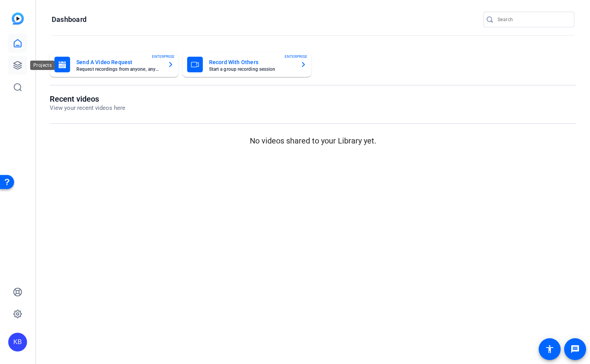 The image size is (590, 364). What do you see at coordinates (18, 342) in the screenshot?
I see `div: KB` at bounding box center [18, 342].